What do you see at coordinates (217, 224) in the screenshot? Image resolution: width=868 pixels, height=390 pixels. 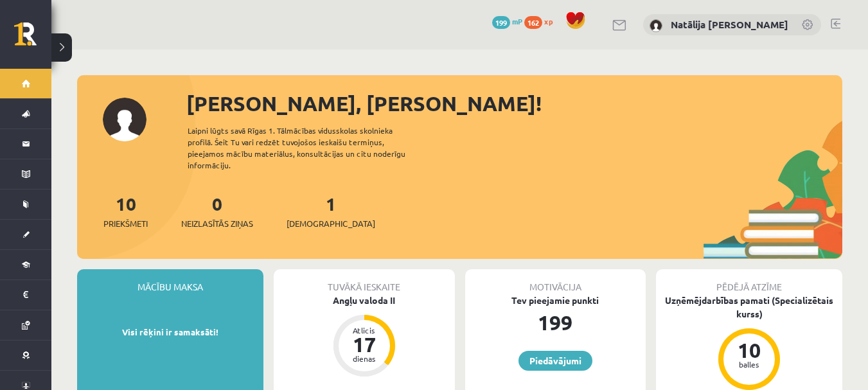 I see `span: Neizlasītās ziņas` at bounding box center [217, 224].